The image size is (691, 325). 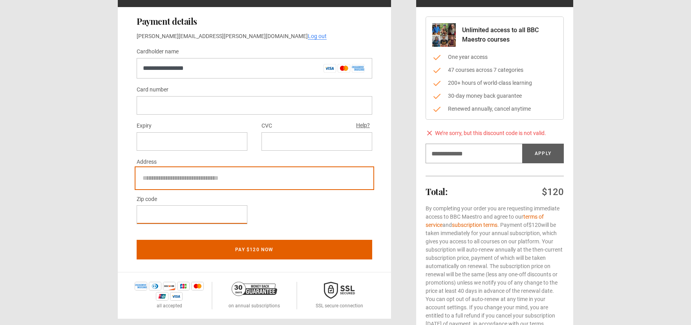 What do you see at coordinates (183, 286) in the screenshot?
I see `img: jcb` at bounding box center [183, 286].